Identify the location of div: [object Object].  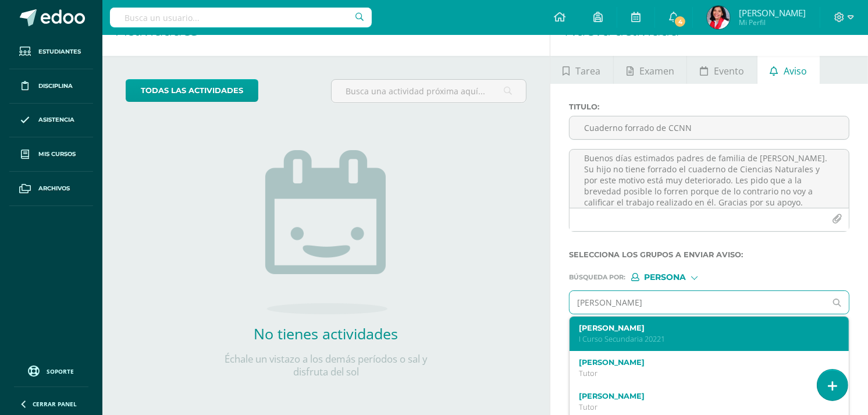
(675, 277).